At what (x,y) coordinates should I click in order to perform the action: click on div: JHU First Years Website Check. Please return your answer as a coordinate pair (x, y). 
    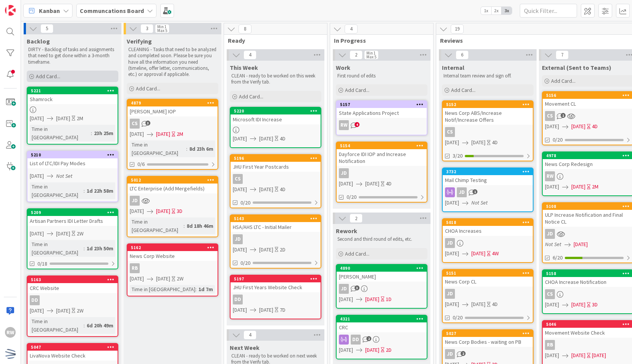
    Looking at the image, I should click on (276, 287).